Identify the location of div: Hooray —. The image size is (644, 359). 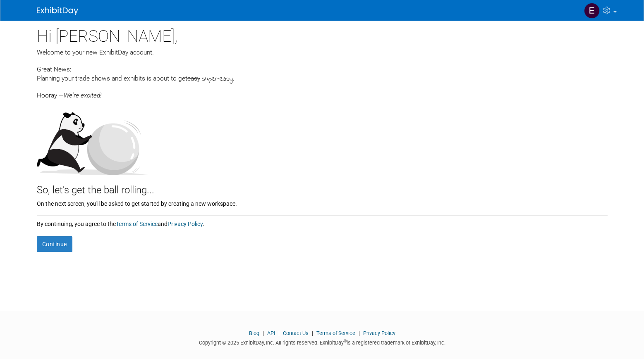
(322, 92).